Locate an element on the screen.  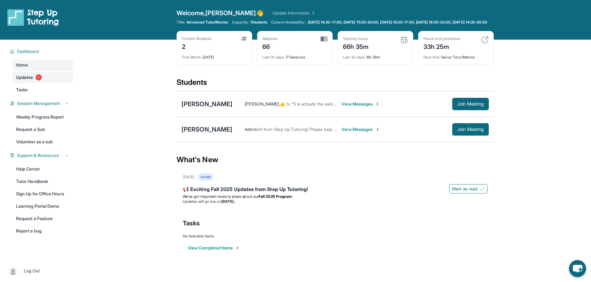
div: No Available Items is located at coordinates (335, 236).